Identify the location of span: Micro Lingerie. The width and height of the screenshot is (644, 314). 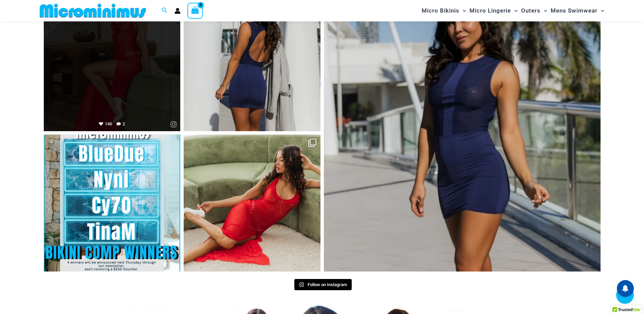
(490, 11).